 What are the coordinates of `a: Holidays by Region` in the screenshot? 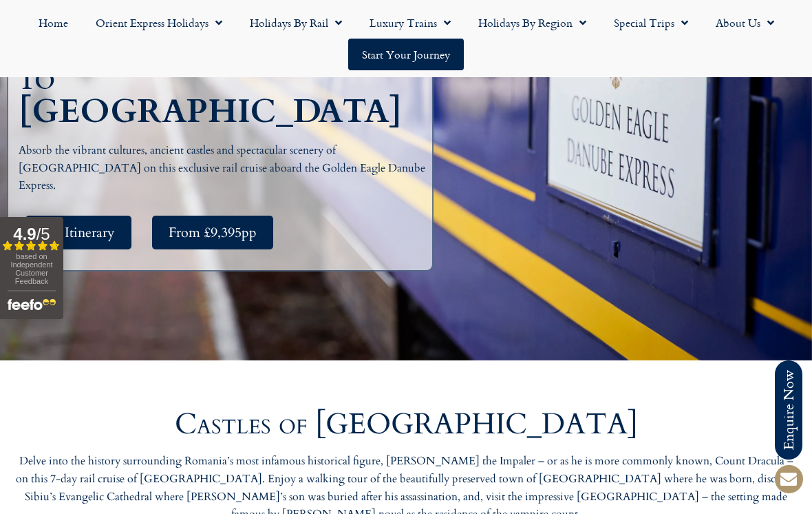 It's located at (532, 23).